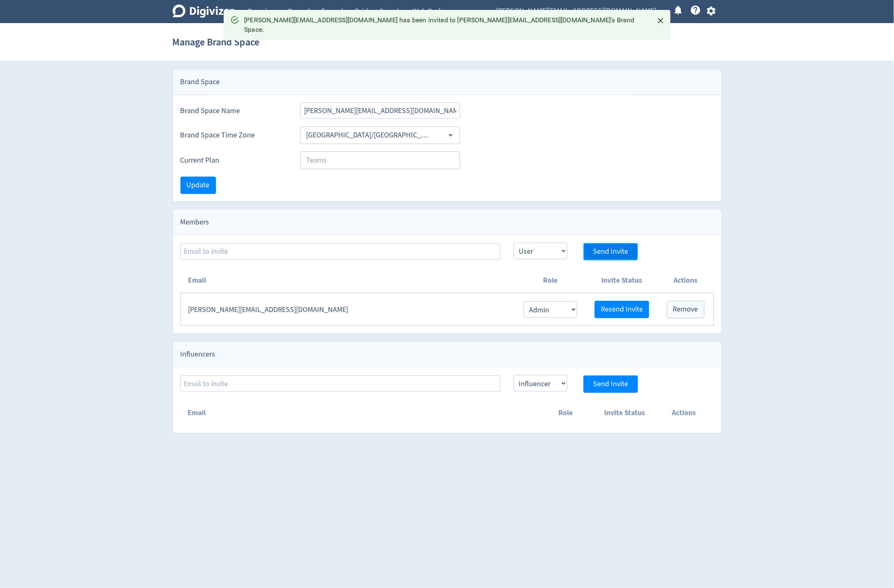 This screenshot has width=894, height=588. Describe the element at coordinates (450, 135) in the screenshot. I see `button: Open` at that location.